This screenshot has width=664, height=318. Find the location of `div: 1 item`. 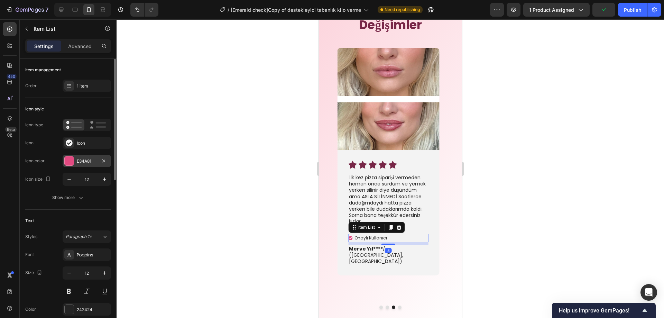

div: 1 item is located at coordinates (93, 86).